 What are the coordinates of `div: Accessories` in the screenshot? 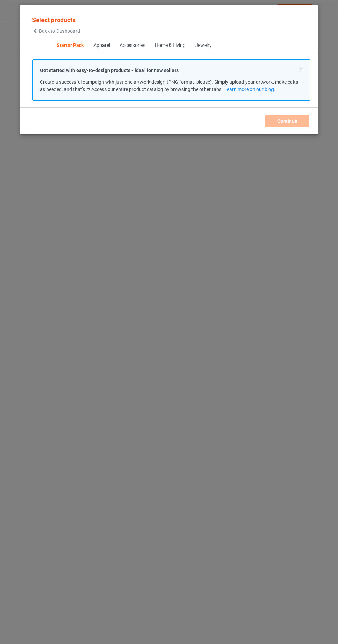 It's located at (132, 45).